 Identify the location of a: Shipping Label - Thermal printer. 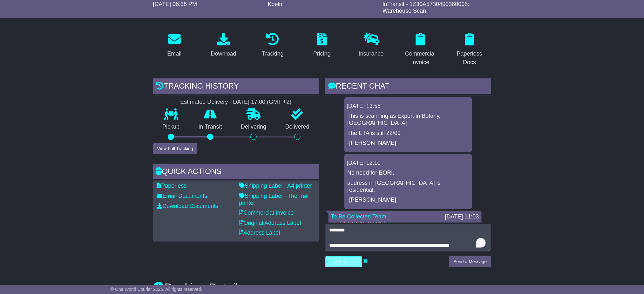
(274, 199).